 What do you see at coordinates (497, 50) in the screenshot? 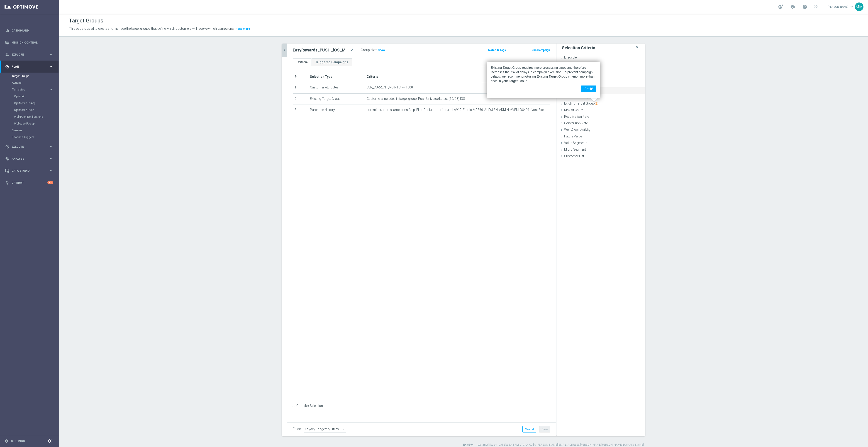
I see `button: Notes & Tags` at bounding box center [497, 50].